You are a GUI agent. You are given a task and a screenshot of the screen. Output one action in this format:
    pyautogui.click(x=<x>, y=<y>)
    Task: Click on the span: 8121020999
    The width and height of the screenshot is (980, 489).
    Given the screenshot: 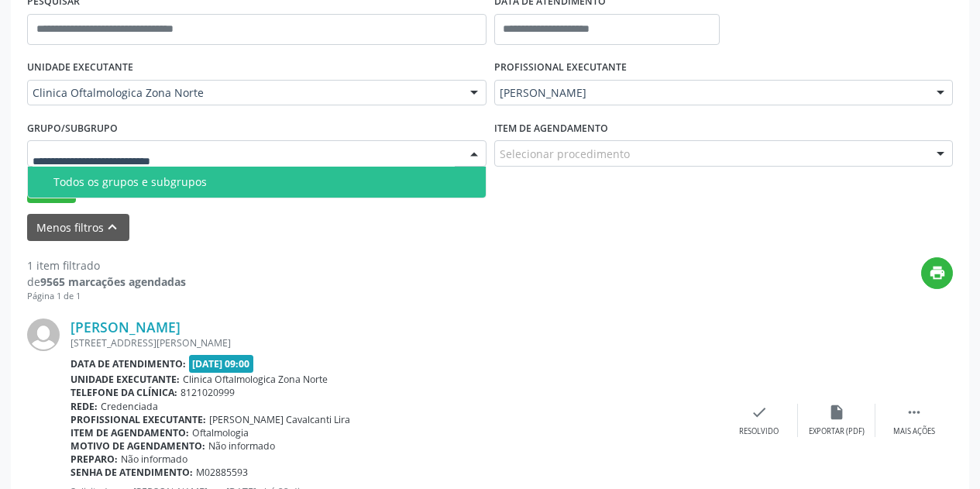 What is the action you would take?
    pyautogui.click(x=208, y=392)
    